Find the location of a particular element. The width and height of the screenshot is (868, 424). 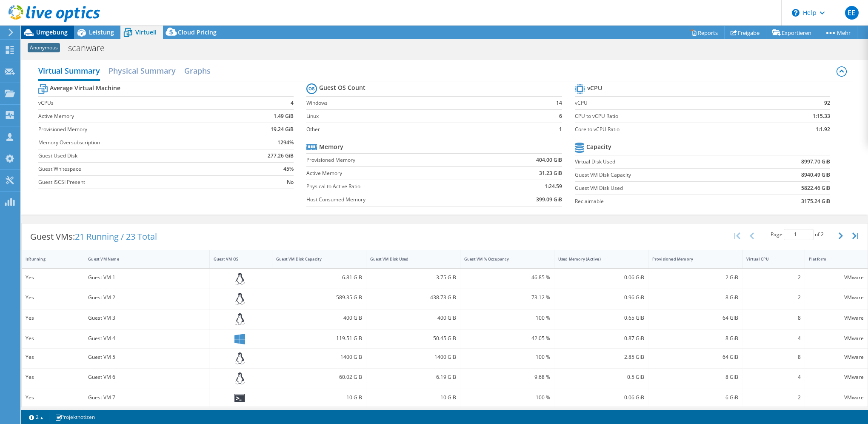

div: Guest VM % Occupancy is located at coordinates (502, 259).